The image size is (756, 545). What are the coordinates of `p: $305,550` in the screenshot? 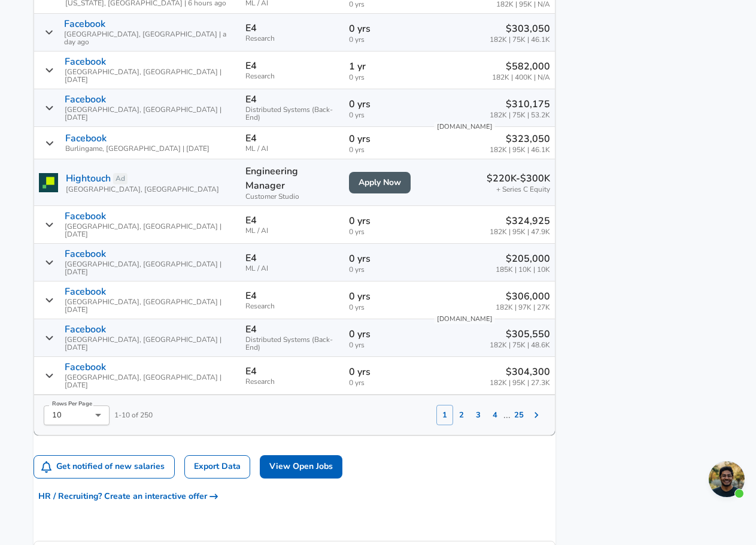 It's located at (520, 334).